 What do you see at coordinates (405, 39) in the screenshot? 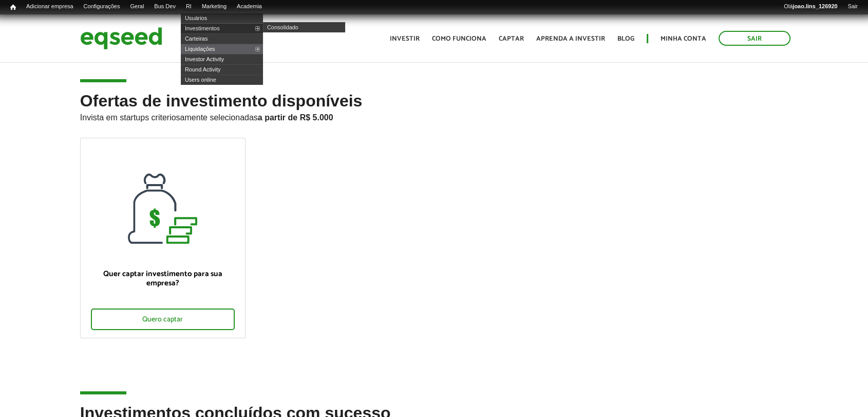
I see `a: Investir` at bounding box center [405, 39].